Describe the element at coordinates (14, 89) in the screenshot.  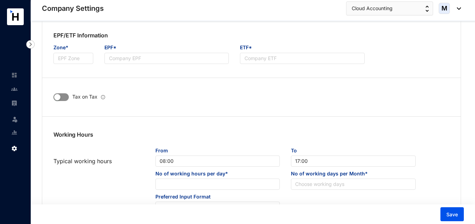
I see `li: Contacts` at that location.